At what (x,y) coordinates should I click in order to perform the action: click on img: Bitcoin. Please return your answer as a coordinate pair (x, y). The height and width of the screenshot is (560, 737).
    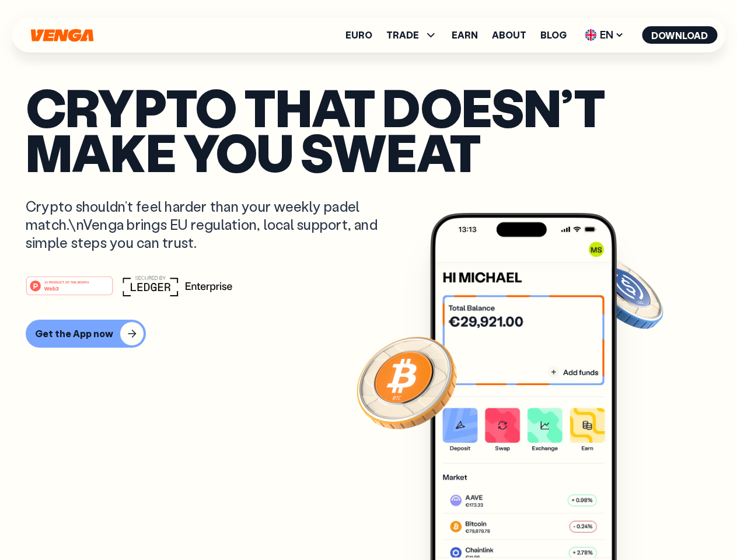
    Looking at the image, I should click on (407, 382).